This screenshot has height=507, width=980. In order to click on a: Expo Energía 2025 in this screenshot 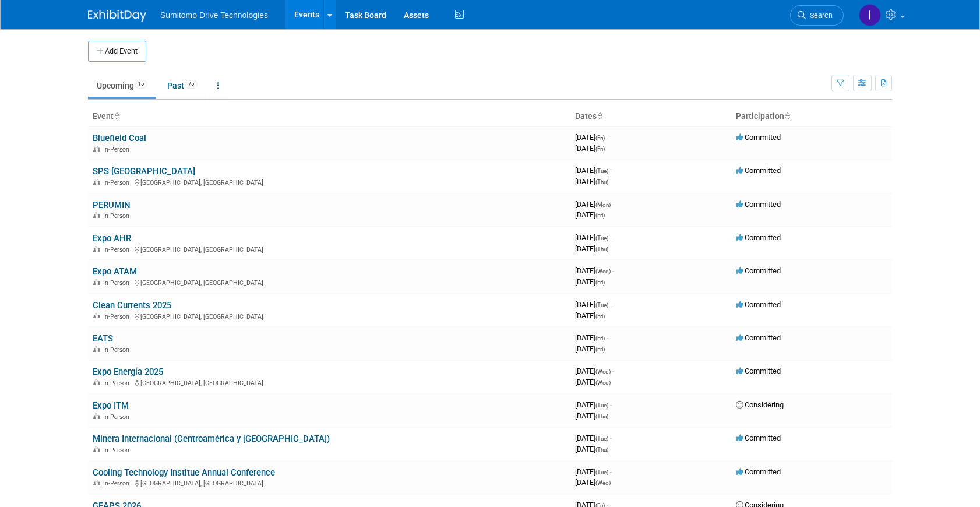, I will do `click(127, 372)`.